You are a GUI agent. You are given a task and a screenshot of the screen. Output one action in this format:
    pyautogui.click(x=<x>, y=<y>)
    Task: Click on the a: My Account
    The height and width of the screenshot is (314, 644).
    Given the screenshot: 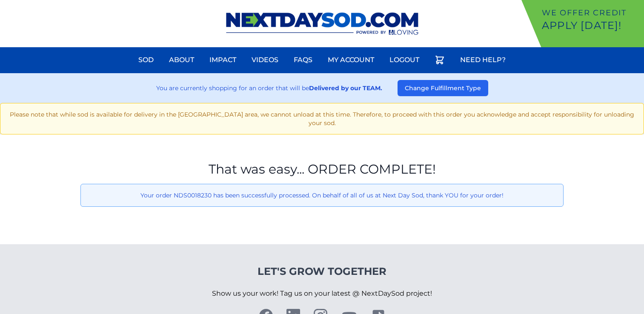 What is the action you would take?
    pyautogui.click(x=351, y=60)
    